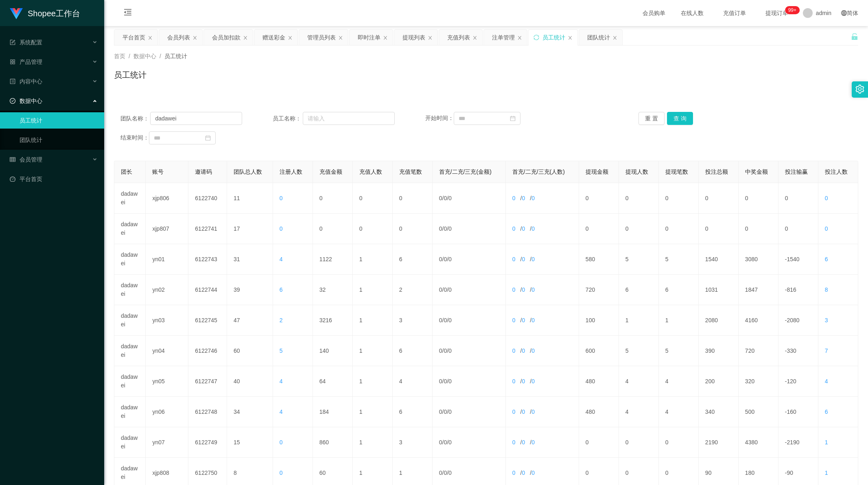 Image resolution: width=868 pixels, height=485 pixels. Describe the element at coordinates (639, 259) in the screenshot. I see `td: 5` at that location.